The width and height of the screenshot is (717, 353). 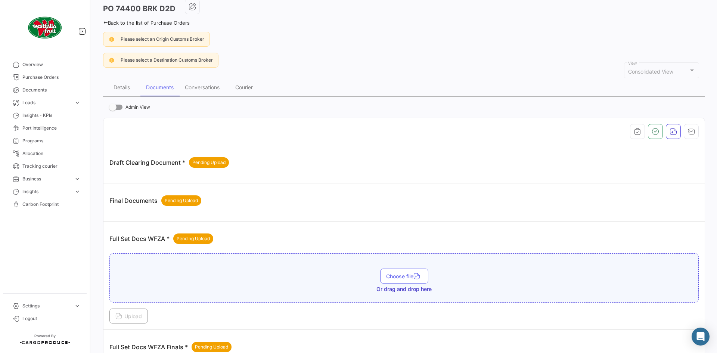 What do you see at coordinates (701, 337) in the screenshot?
I see `div: Open Intercom Messenger` at bounding box center [701, 337].